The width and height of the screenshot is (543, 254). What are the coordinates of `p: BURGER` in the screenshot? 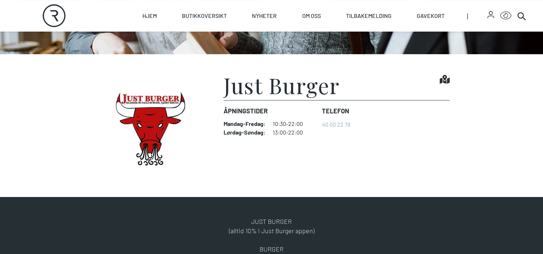 It's located at (272, 250).